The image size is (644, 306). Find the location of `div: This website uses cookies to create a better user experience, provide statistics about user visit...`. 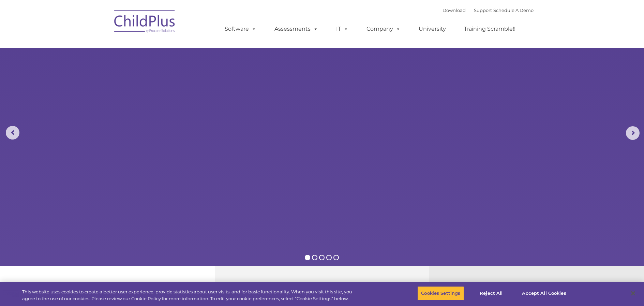

div: This website uses cookies to create a better user experience, provide statistics about user visit... is located at coordinates (188, 295).